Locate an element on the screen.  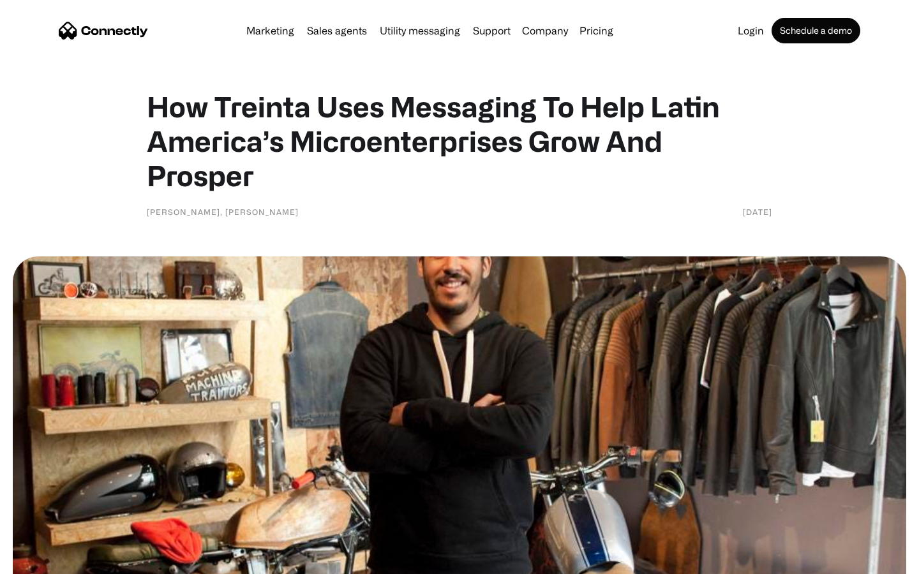
a: Login is located at coordinates (750, 31).